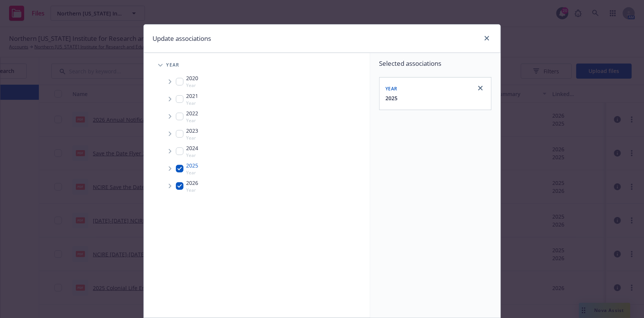 This screenshot has height=318, width=644. Describe the element at coordinates (192, 148) in the screenshot. I see `span: 2024` at that location.